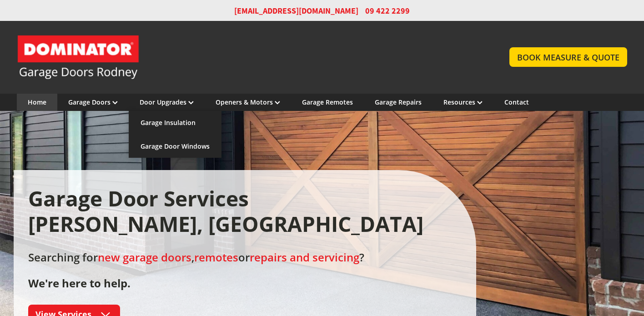  Describe the element at coordinates (568, 57) in the screenshot. I see `a: BOOK MEASURE & QUOTE` at that location.